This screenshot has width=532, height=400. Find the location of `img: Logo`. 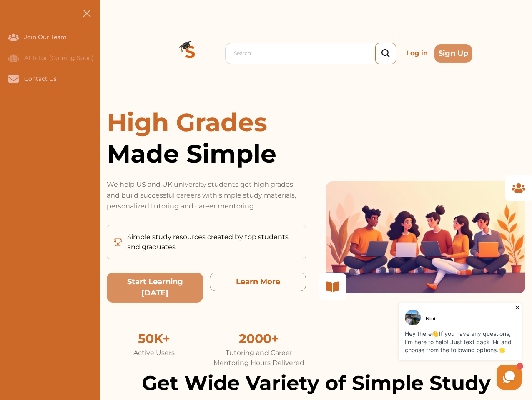

img: Logo is located at coordinates (190, 53).